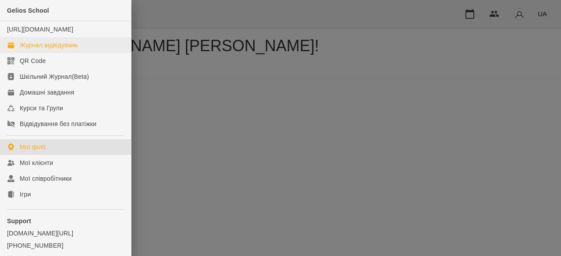  I want to click on p: Support, so click(65, 221).